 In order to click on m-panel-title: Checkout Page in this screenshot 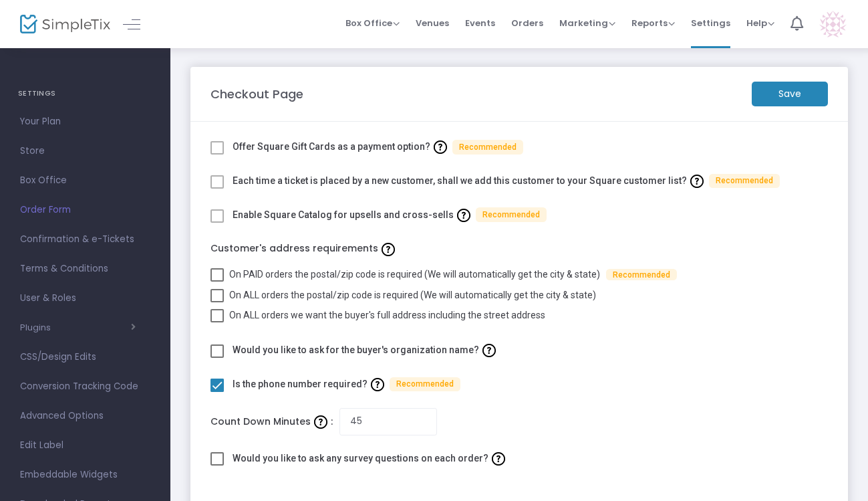, I will do `click(257, 94)`.